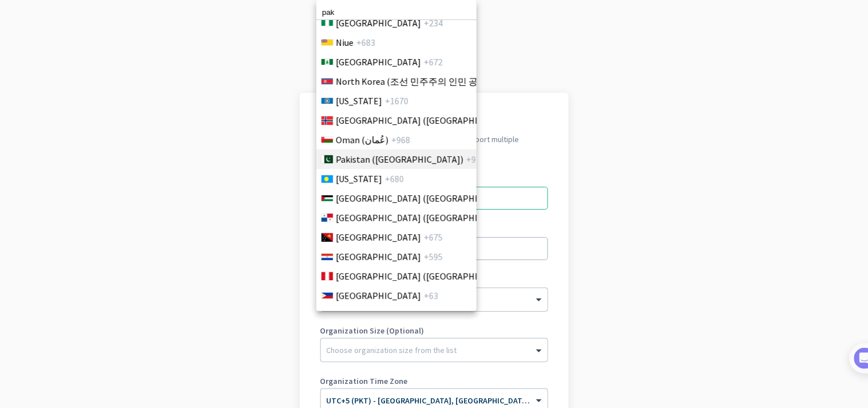 Image resolution: width=868 pixels, height=408 pixels. I want to click on input: Search Country, so click(396, 13).